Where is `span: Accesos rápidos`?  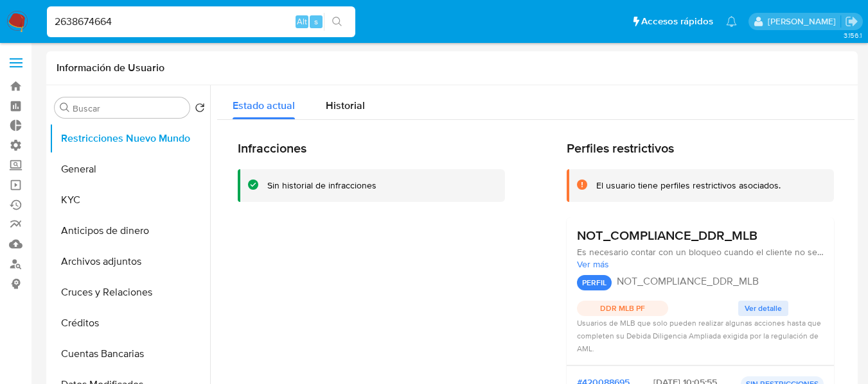 span: Accesos rápidos is located at coordinates (677, 21).